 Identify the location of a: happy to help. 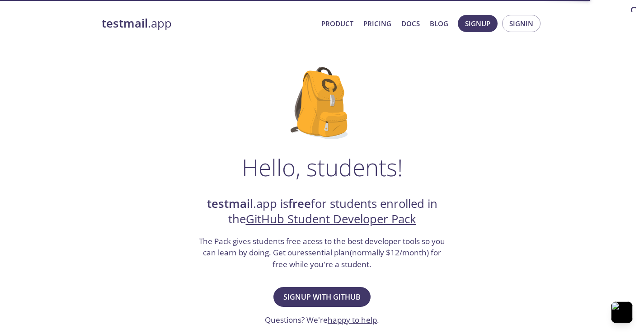
(352, 320).